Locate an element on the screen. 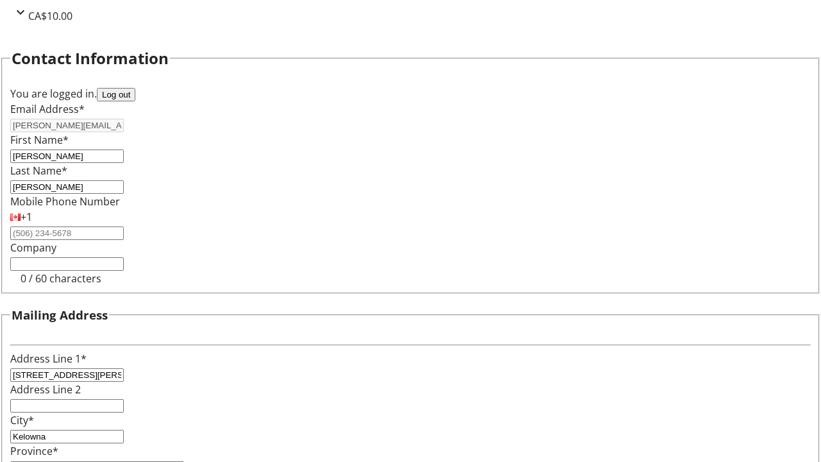  label: First Name* is located at coordinates (39, 140).